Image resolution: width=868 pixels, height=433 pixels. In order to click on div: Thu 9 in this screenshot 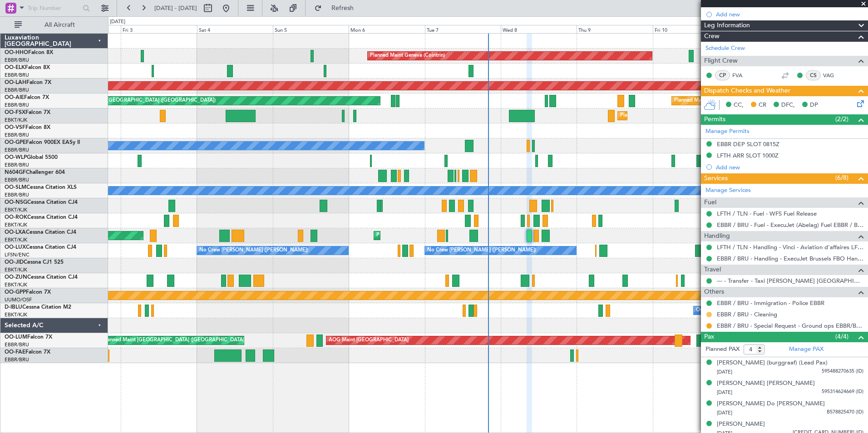, I will do `click(614, 29)`.